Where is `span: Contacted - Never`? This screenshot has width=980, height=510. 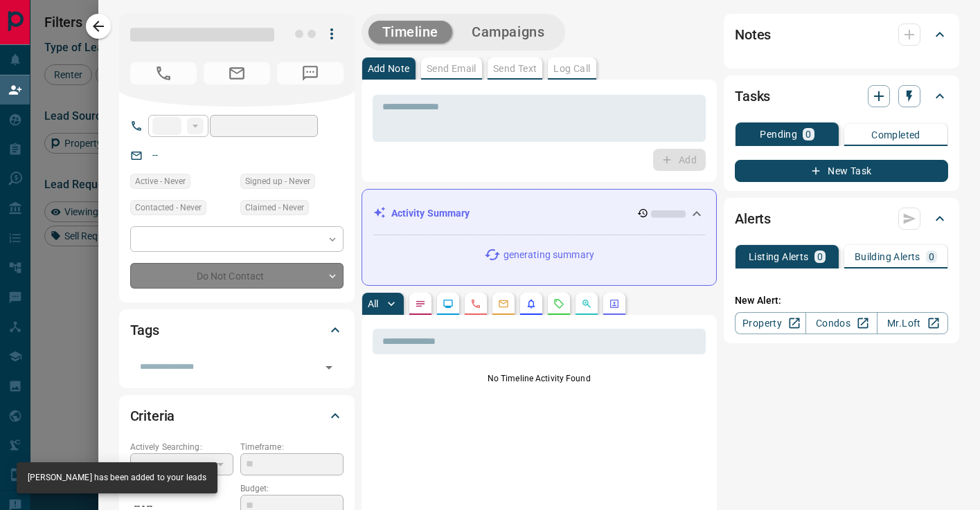
span: Contacted - Never is located at coordinates (168, 208).